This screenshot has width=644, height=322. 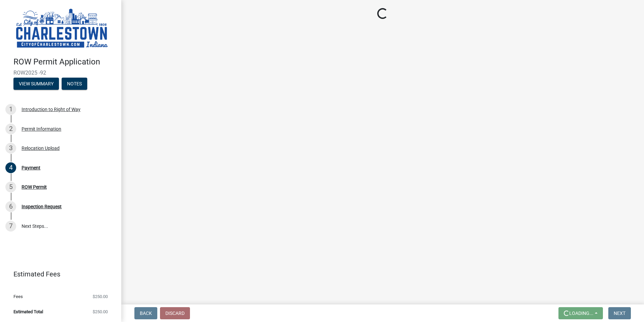 What do you see at coordinates (11, 109) in the screenshot?
I see `div: 1` at bounding box center [11, 109].